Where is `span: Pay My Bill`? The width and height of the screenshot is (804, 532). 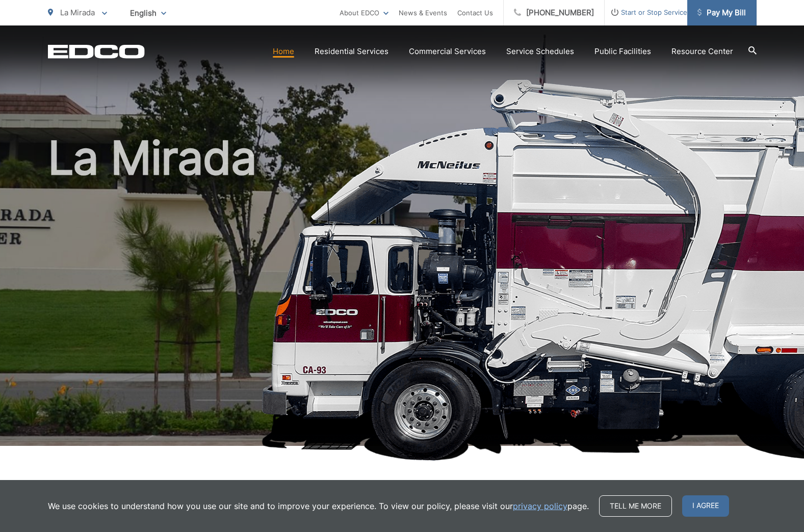 span: Pay My Bill is located at coordinates (721, 13).